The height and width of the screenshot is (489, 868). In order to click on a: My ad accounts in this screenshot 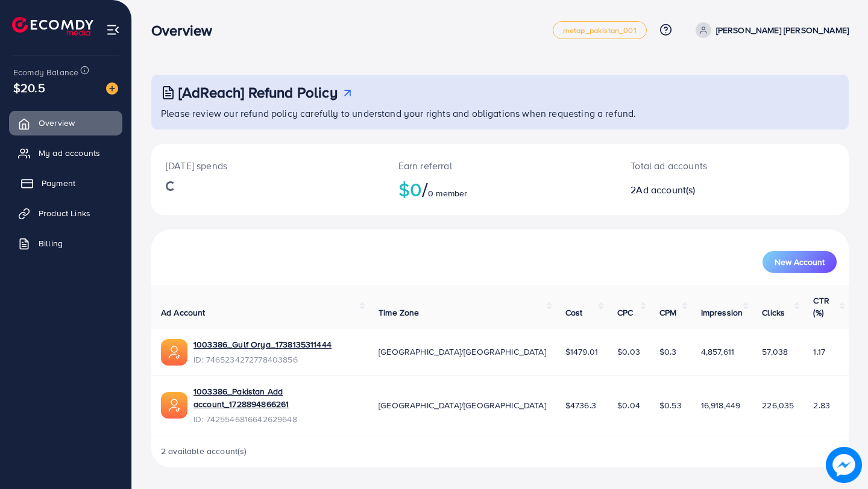, I will do `click(66, 153)`.